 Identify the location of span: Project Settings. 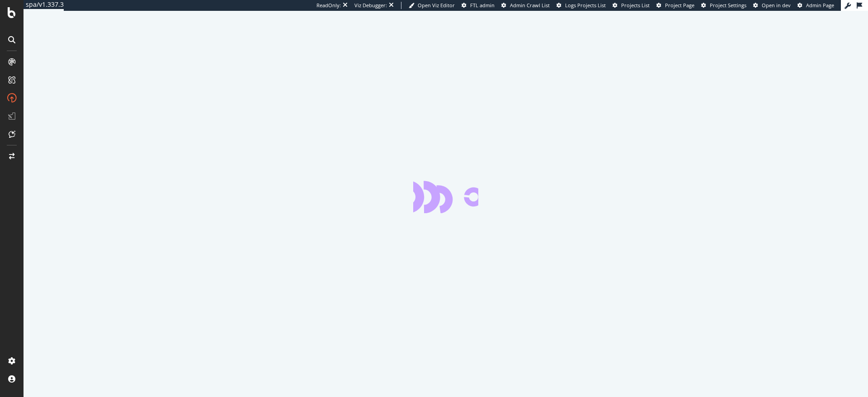
(728, 5).